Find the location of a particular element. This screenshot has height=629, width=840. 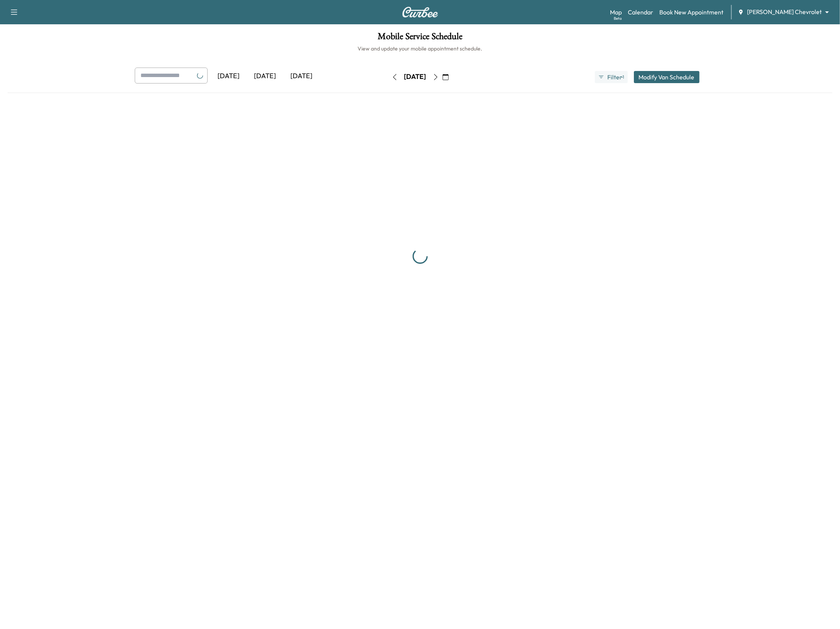

a: Book New Appointment is located at coordinates (691, 12).